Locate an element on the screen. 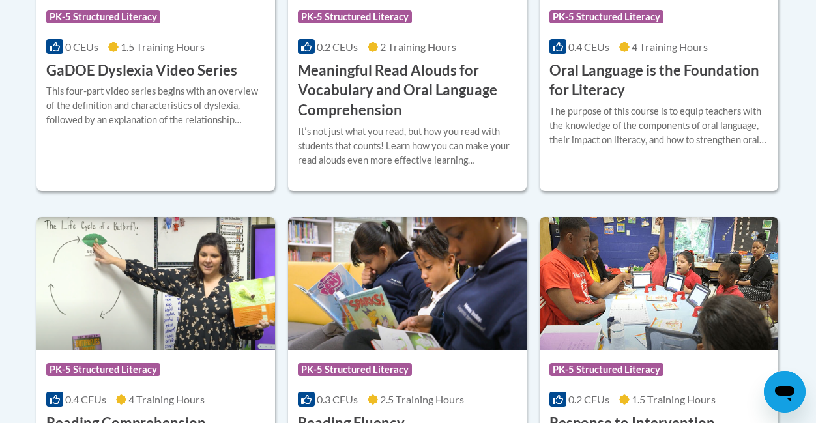  div: Itʹs not just what you read, but how you read with students that counts! Learn how you can make y... is located at coordinates (407, 146).